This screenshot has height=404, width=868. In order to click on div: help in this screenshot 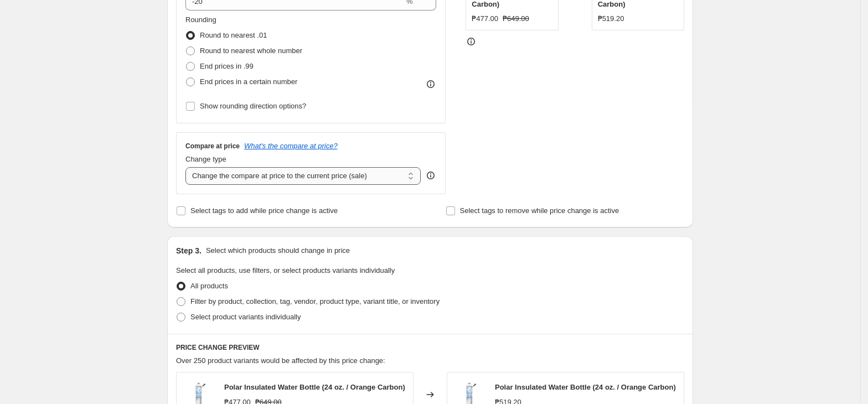, I will do `click(431, 176)`.